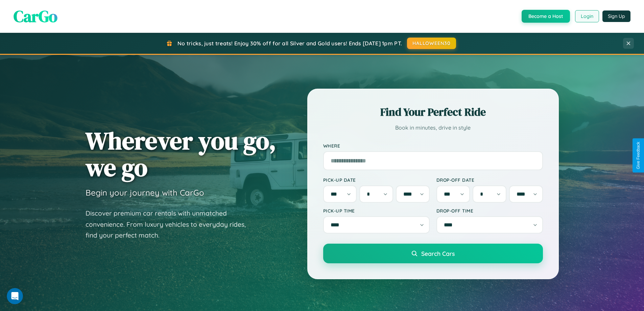 This screenshot has width=644, height=311. What do you see at coordinates (638, 156) in the screenshot?
I see `div: Give Feedback` at bounding box center [638, 156].